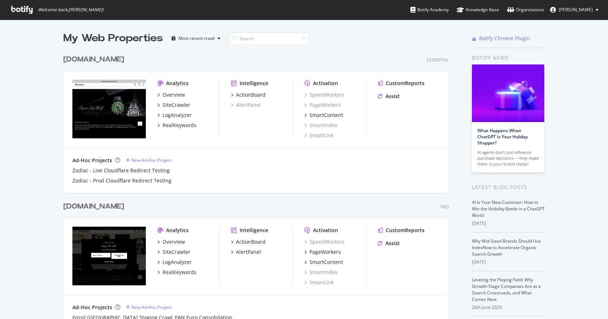  Describe the element at coordinates (109, 109) in the screenshot. I see `img: Zodiacwatches.com` at that location.